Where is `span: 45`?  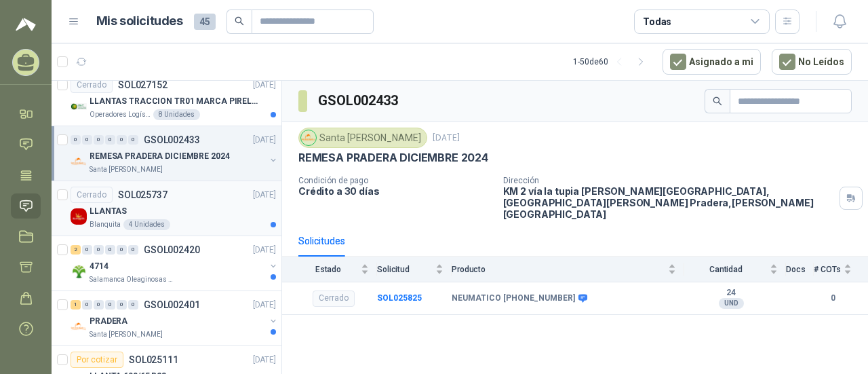
span: 45 is located at coordinates (205, 21).